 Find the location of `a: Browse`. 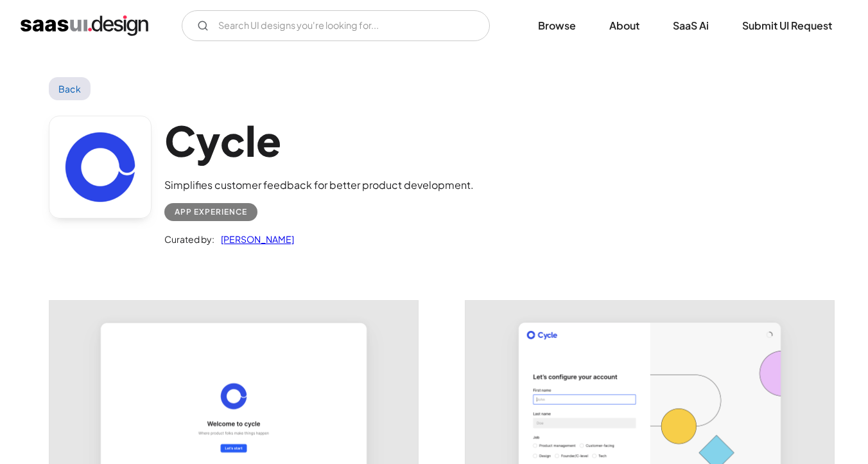

a: Browse is located at coordinates (557, 26).